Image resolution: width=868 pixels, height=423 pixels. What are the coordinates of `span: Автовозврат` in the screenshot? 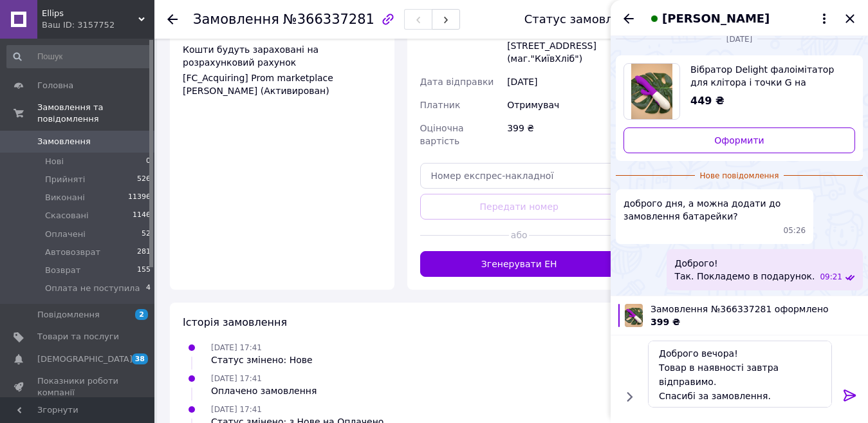 It's located at (72, 253).